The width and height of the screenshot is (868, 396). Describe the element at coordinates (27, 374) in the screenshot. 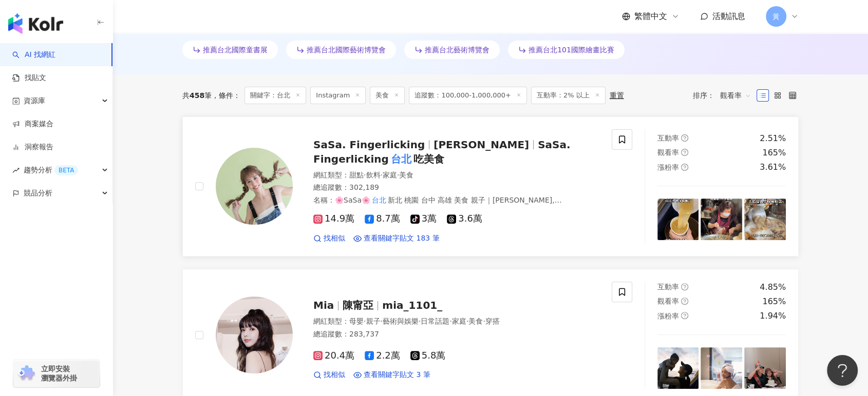

I see `img: chrome extension` at that location.